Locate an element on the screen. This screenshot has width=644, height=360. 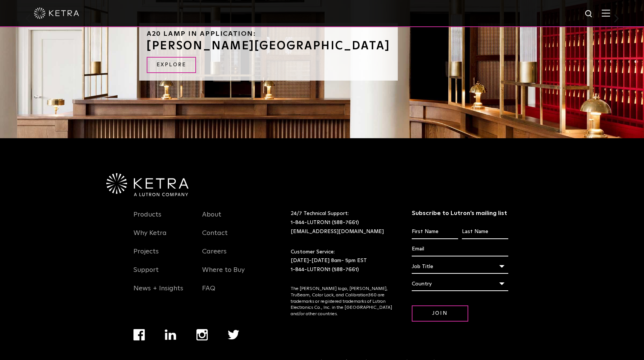
a: Careers is located at coordinates (214, 256).